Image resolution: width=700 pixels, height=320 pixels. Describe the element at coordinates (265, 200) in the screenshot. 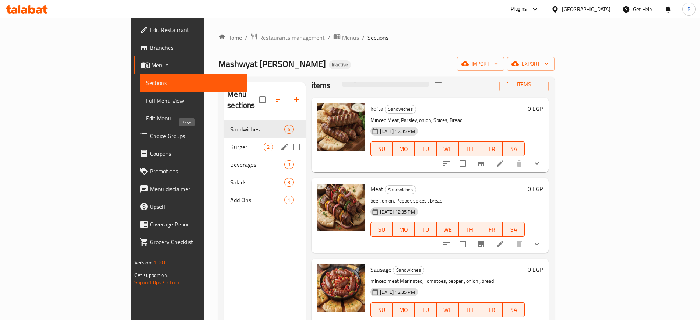

I see `div: Add Ons1` at that location.